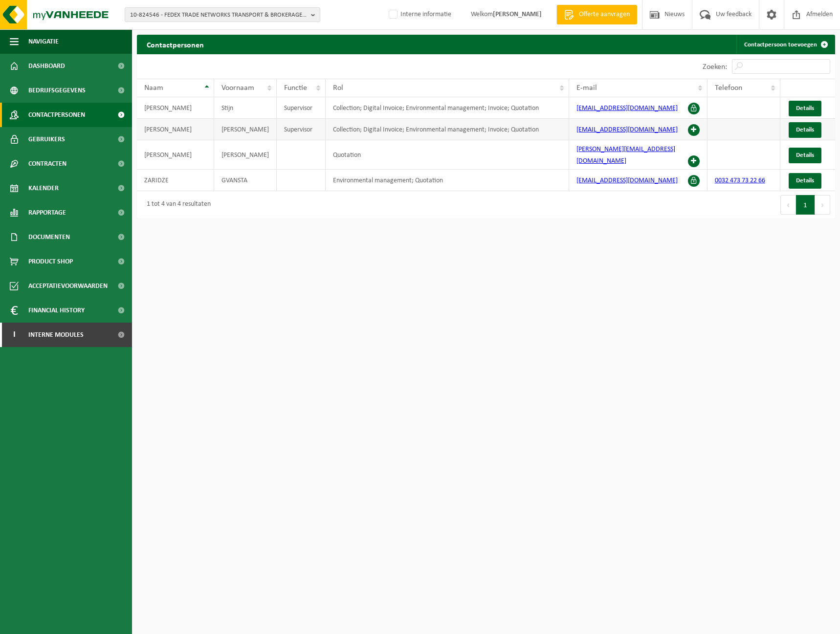  I want to click on span: Telefoon, so click(729, 88).